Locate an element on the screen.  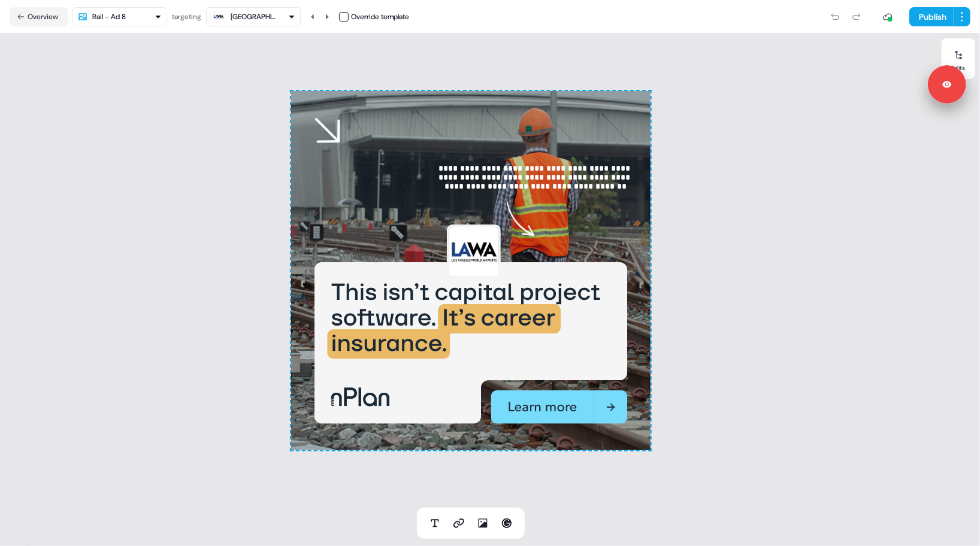
button: Publish is located at coordinates (931, 17).